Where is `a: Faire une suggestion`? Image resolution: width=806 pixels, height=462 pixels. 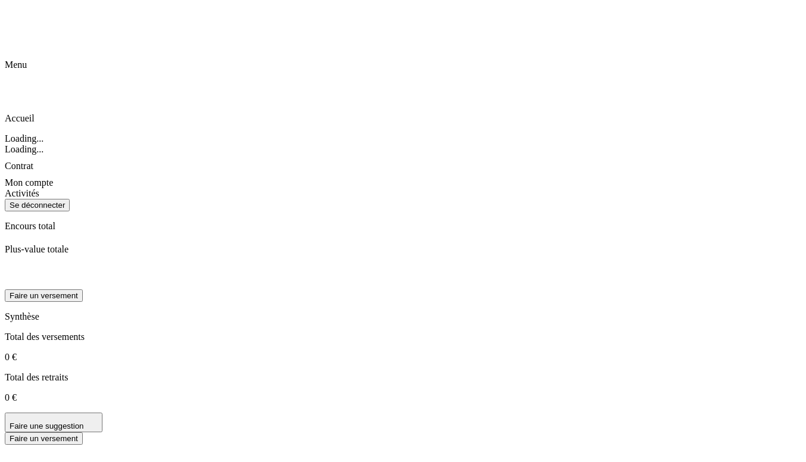
a: Faire une suggestion is located at coordinates (54, 425).